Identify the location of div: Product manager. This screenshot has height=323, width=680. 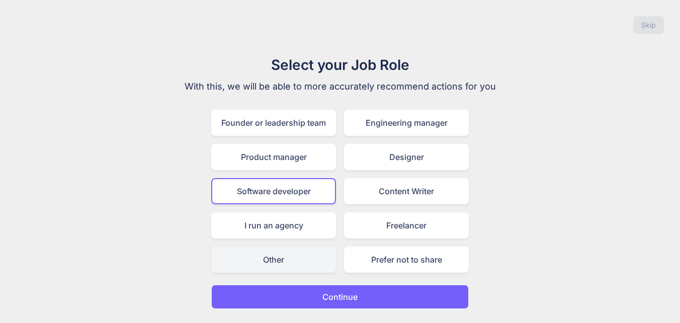
(273, 157).